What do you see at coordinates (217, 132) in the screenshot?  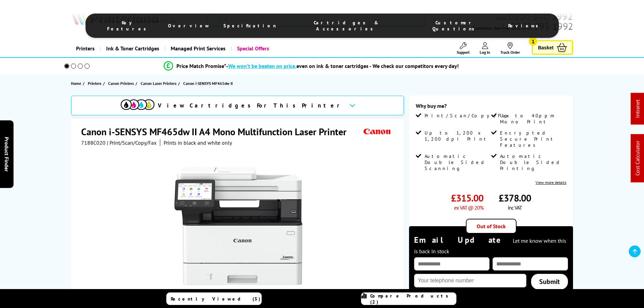 I see `h1: Canon i-SENSYS MF465dw II A4 Mono Multifunction Laser Printer` at bounding box center [217, 132].